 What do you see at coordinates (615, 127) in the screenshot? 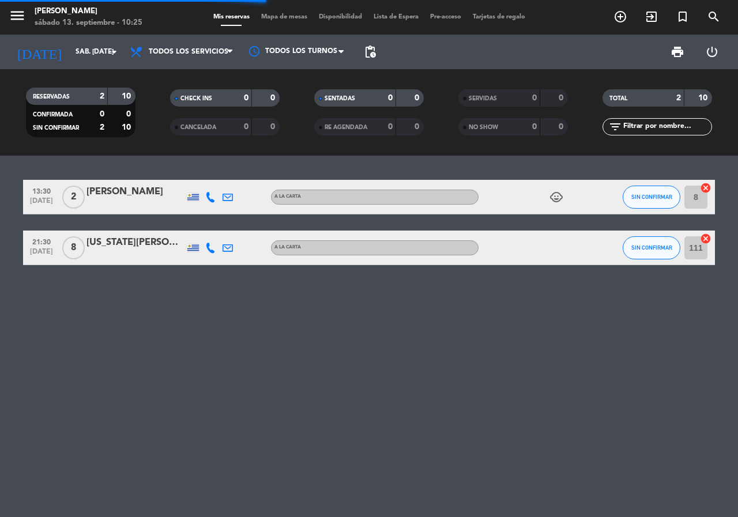
I see `i: filter_list` at bounding box center [615, 127].